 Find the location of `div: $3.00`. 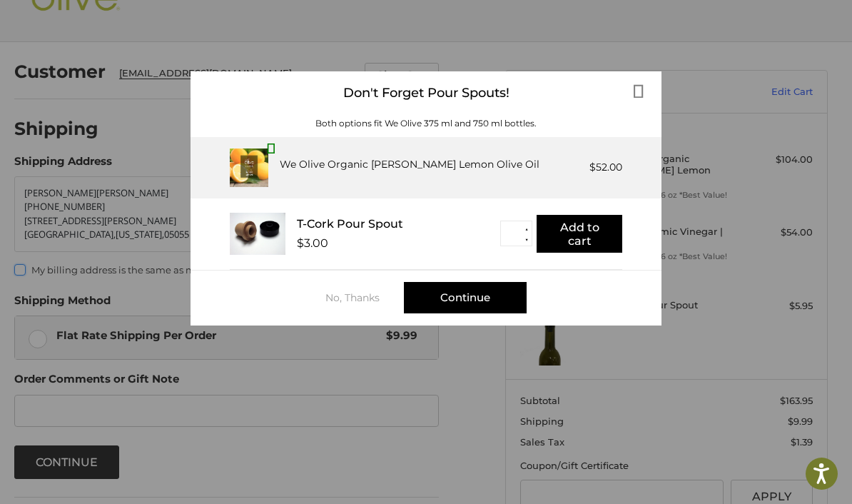

div: $3.00 is located at coordinates (313, 243).